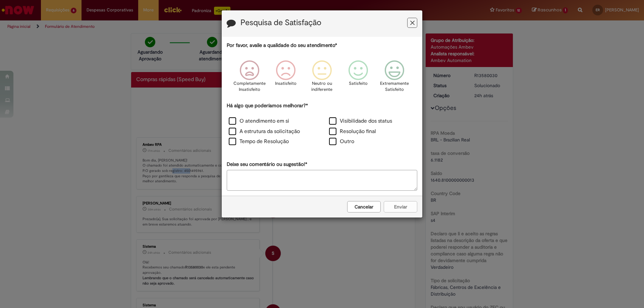  I want to click on p: Insatisfeito, so click(286, 83).